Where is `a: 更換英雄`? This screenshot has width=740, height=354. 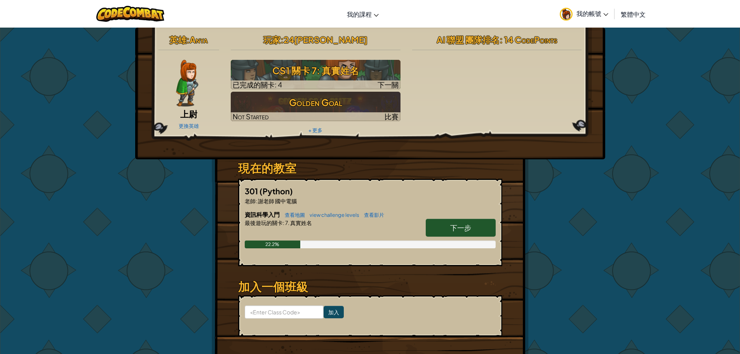
a: 更換英雄 is located at coordinates (189, 126).